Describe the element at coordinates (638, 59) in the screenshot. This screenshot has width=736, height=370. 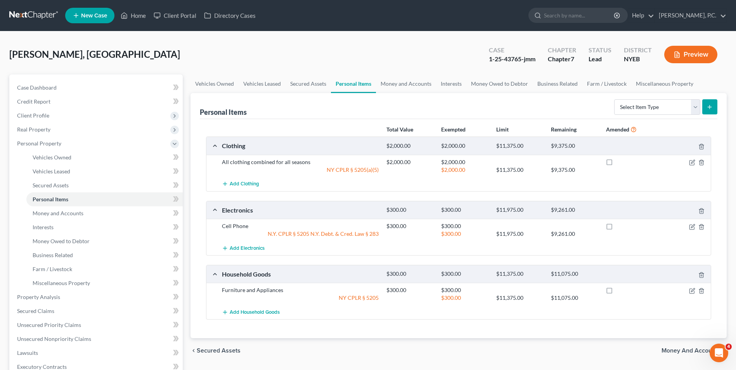
I see `div: NYEB` at that location.